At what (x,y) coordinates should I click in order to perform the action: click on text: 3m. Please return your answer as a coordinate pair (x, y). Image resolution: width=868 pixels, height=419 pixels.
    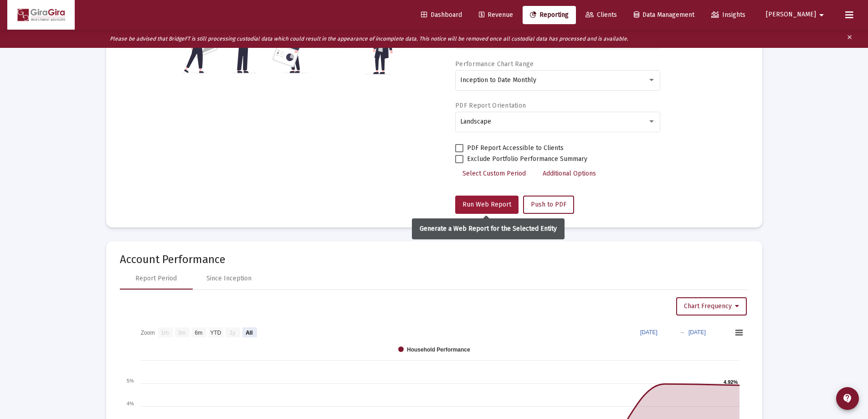
    Looking at the image, I should click on (181, 332).